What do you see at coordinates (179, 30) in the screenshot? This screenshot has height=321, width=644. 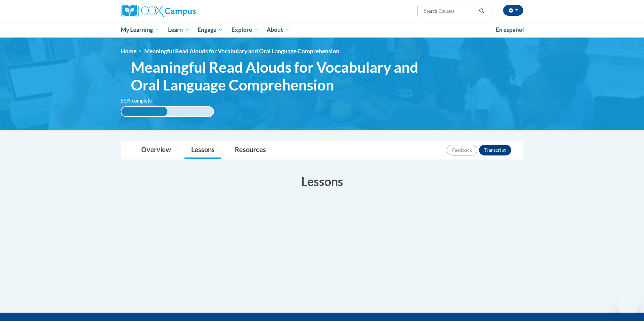 I see `a: Learn` at bounding box center [179, 30].